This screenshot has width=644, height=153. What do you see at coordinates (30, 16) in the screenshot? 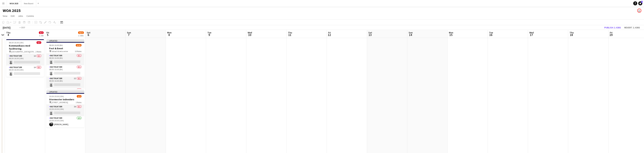
I see `span: Comms` at bounding box center [30, 16].